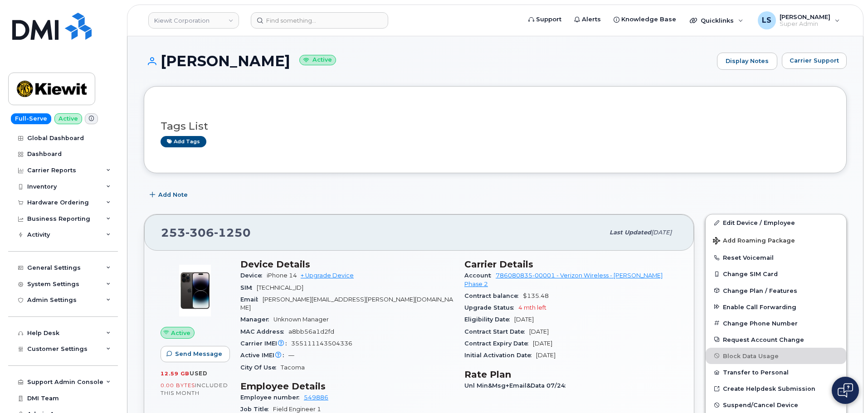 Image resolution: width=868 pixels, height=413 pixels. Describe the element at coordinates (776, 291) in the screenshot. I see `button: Change Plan / Features` at that location.